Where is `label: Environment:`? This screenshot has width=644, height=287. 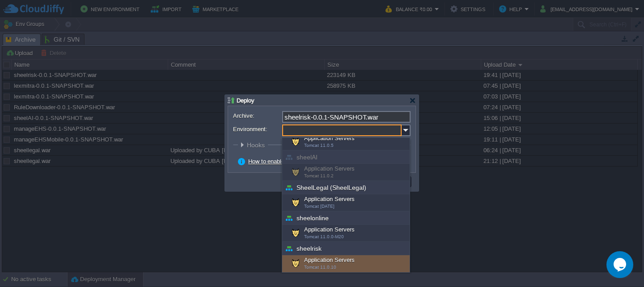 label: Environment: is located at coordinates (257, 129).